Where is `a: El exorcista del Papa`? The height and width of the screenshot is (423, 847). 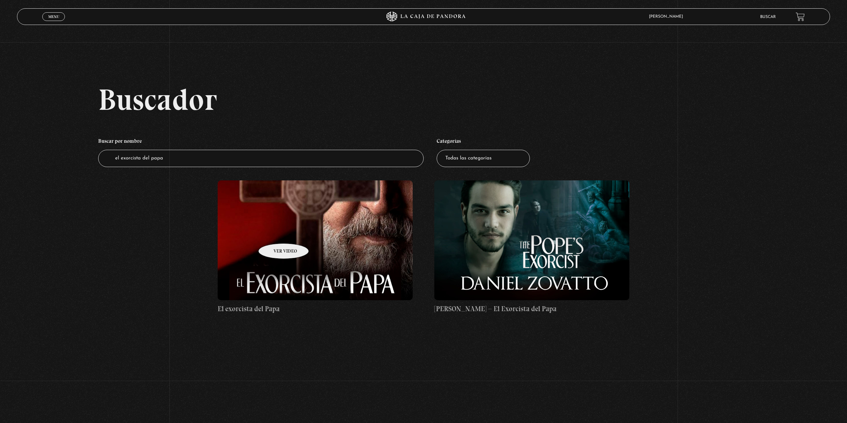
a: El exorcista del Papa is located at coordinates (315, 247).